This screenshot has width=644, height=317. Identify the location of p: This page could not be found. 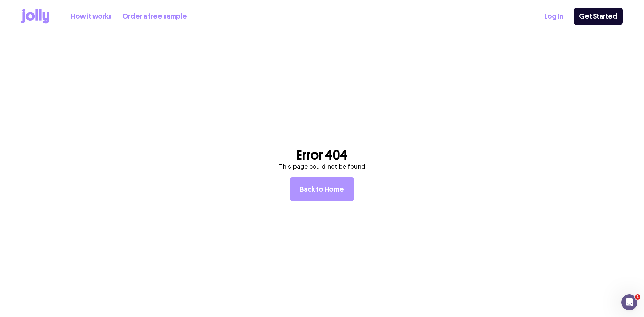
(322, 167).